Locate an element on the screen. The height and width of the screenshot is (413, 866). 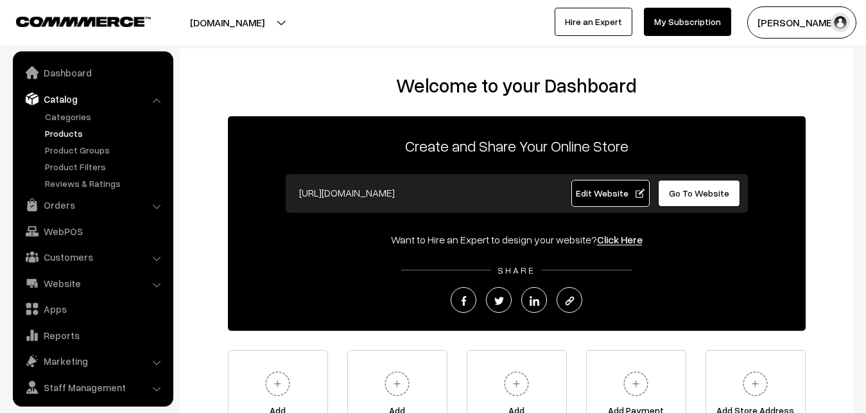
a: WebPOS is located at coordinates (92, 231).